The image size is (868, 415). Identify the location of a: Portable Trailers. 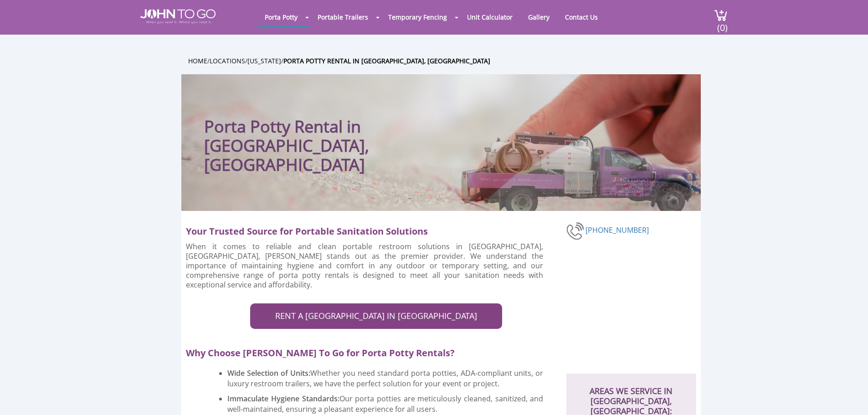
(343, 17).